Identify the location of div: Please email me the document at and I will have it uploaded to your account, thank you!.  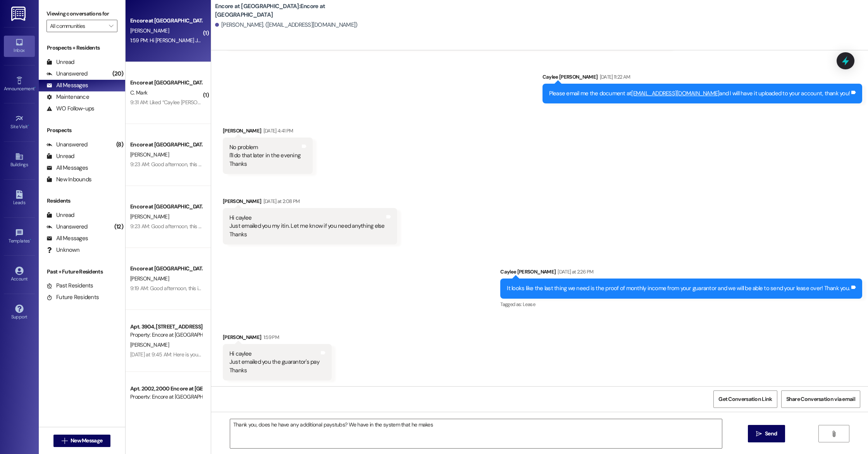
(699, 94).